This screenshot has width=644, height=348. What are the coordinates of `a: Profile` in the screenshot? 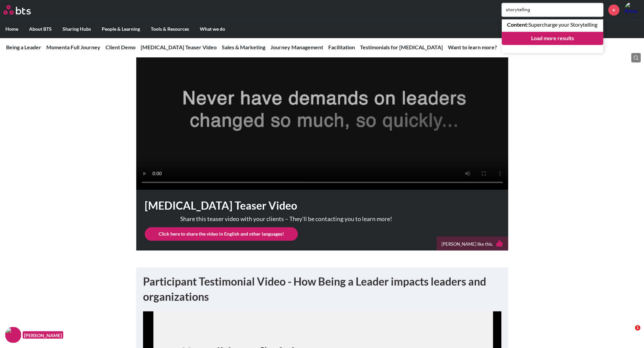 It's located at (633, 10).